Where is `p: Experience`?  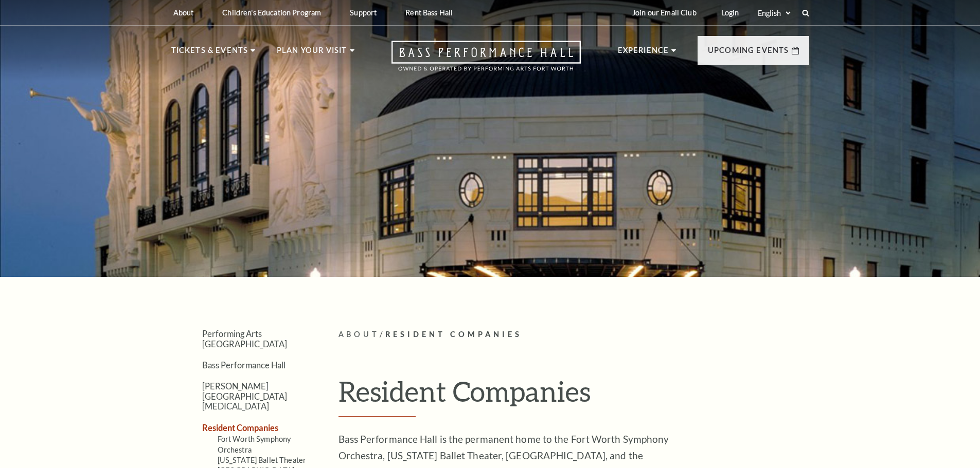 p: Experience is located at coordinates (644, 53).